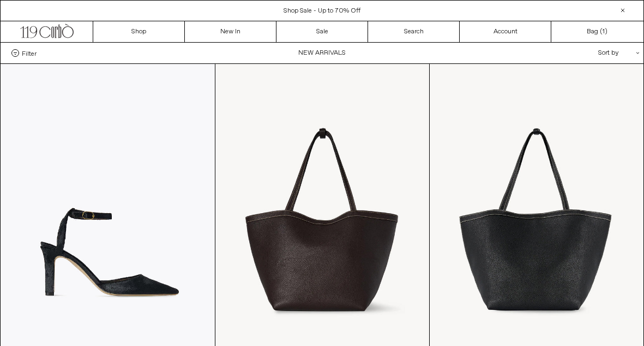 The width and height of the screenshot is (644, 346). Describe the element at coordinates (414, 32) in the screenshot. I see `a: Search` at that location.